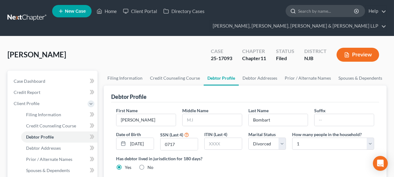  What do you see at coordinates (150, 168) in the screenshot?
I see `label: No` at bounding box center [150, 168].